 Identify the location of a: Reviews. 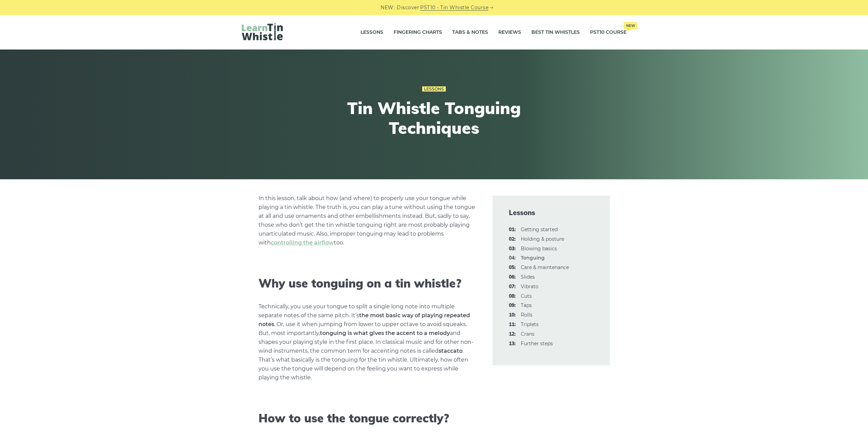
(510, 32).